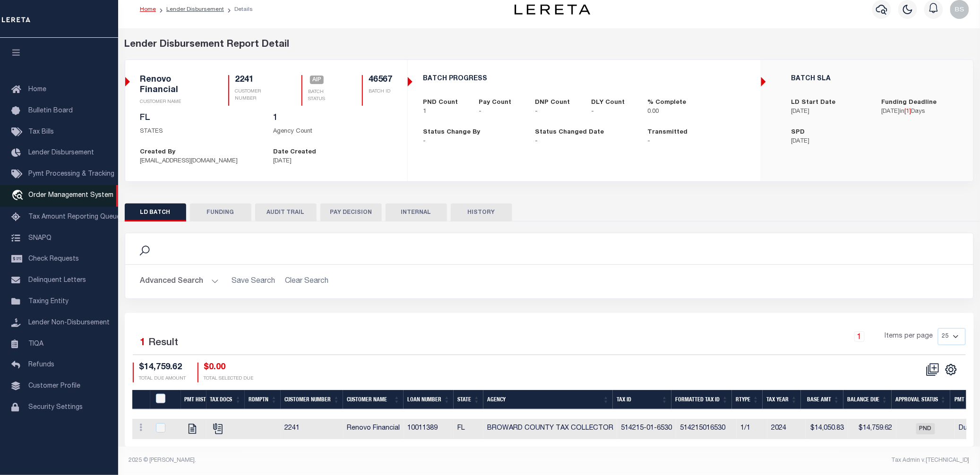 The width and height of the screenshot is (980, 475). Describe the element at coordinates (61, 153) in the screenshot. I see `span: Lender Disbursement` at that location.